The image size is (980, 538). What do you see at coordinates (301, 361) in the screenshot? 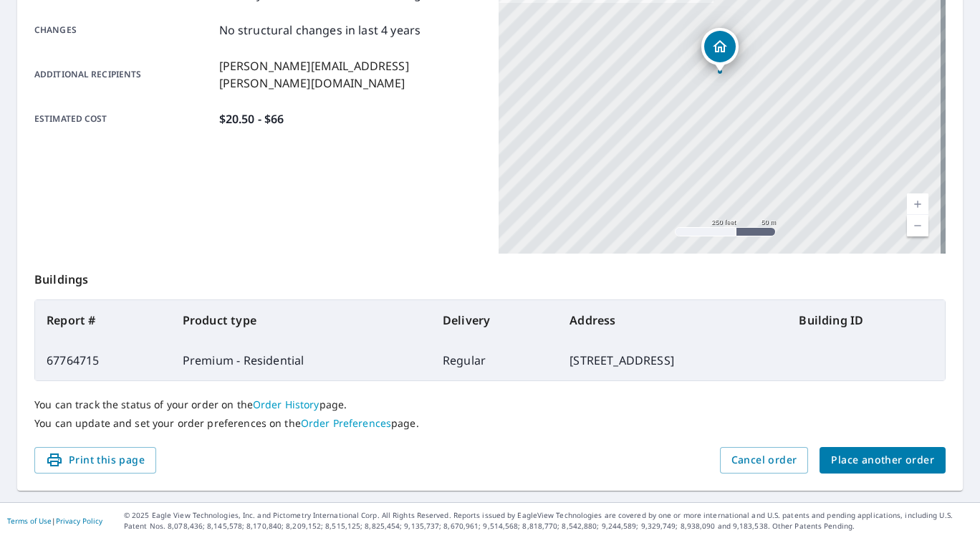
I see `td: Premium - Residential` at bounding box center [301, 361].